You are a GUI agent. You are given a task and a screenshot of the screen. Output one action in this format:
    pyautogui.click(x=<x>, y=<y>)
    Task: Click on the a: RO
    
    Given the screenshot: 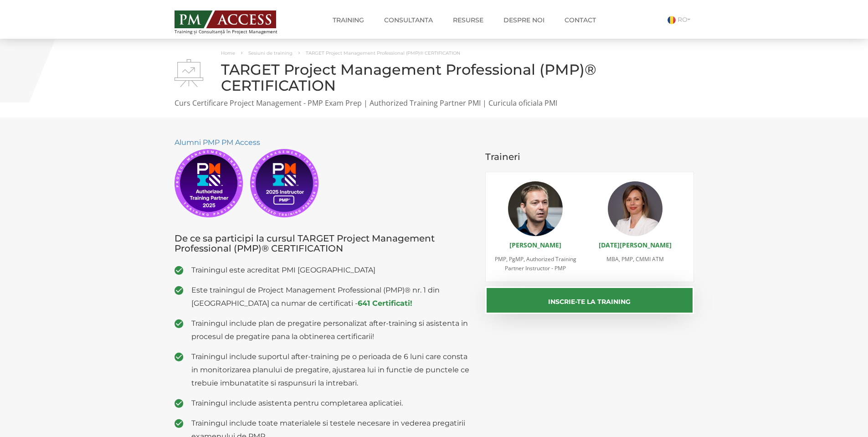 What is the action you would take?
    pyautogui.click(x=681, y=20)
    